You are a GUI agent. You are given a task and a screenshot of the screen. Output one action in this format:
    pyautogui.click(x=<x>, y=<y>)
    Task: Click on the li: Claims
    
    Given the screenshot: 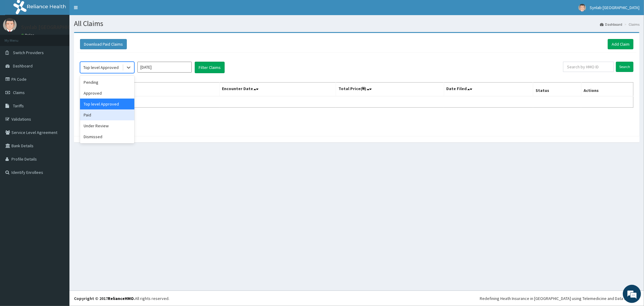 What is the action you would take?
    pyautogui.click(x=631, y=24)
    